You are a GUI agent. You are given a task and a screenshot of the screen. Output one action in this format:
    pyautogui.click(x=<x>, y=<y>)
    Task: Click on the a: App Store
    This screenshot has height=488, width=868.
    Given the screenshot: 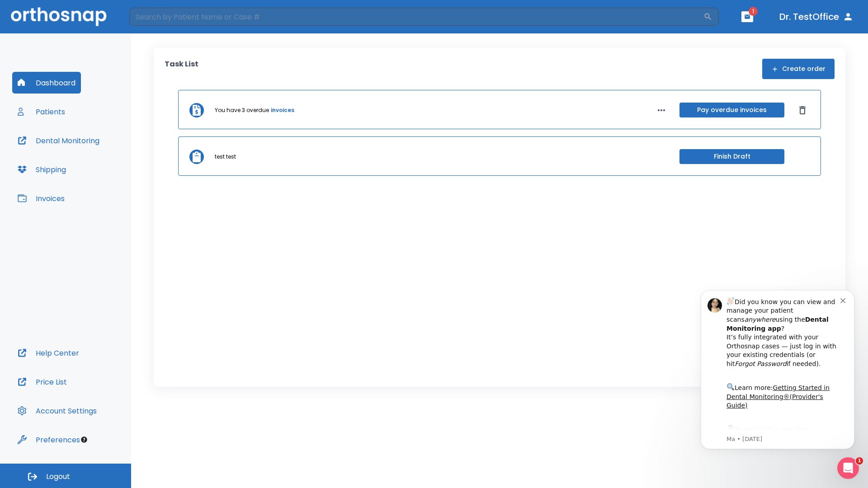 What is the action you would take?
    pyautogui.click(x=80, y=158)
    